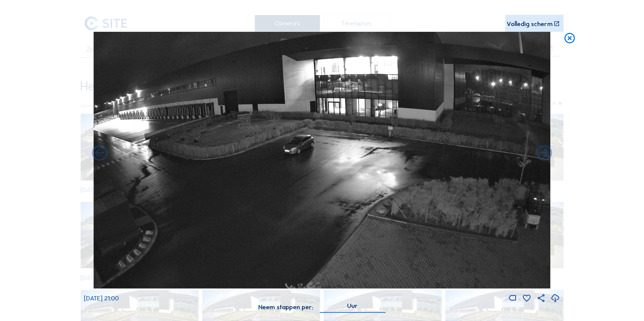 This screenshot has width=644, height=321. What do you see at coordinates (100, 154) in the screenshot?
I see `i: Forward` at bounding box center [100, 154].